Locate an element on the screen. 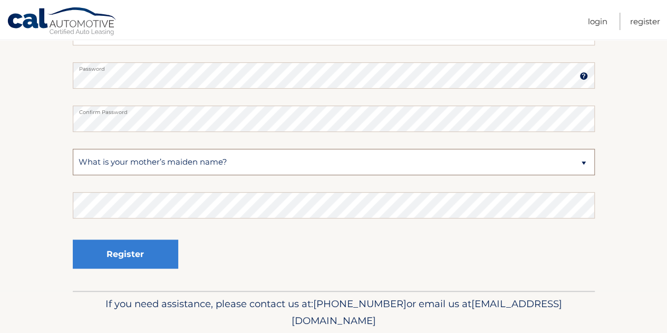  label: Confirm Password is located at coordinates (334, 110).